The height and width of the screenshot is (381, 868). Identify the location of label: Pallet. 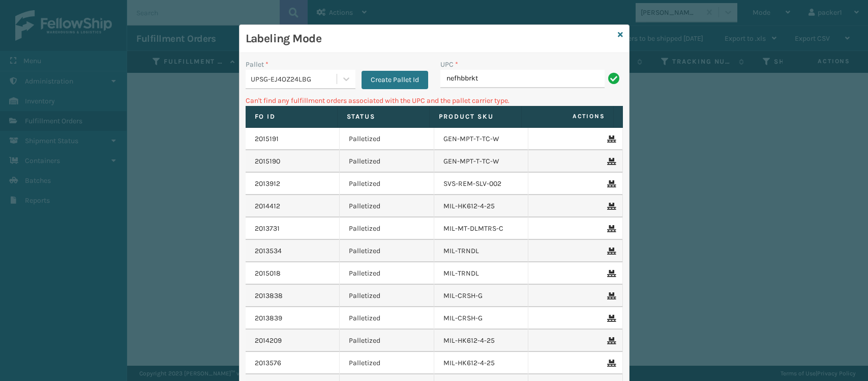
(257, 64).